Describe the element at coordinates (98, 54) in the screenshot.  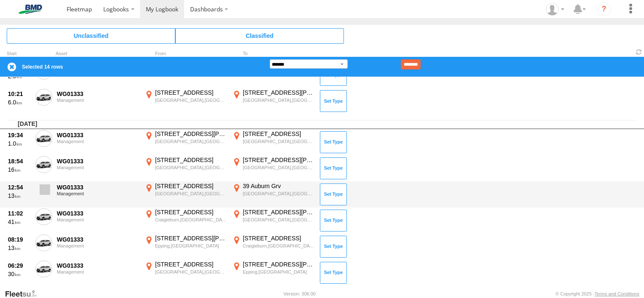
I see `div: Asset` at that location.